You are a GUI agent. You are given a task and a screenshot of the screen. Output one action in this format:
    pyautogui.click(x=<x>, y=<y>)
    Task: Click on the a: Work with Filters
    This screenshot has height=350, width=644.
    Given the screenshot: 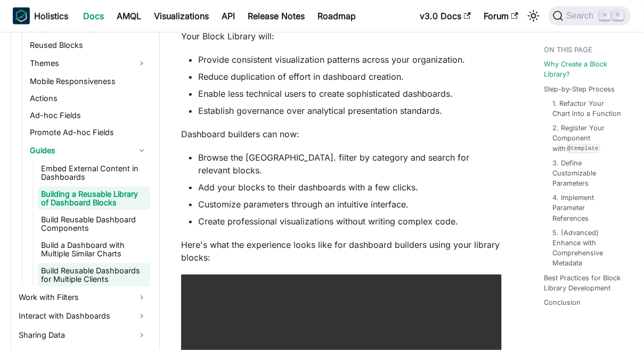 What is the action you would take?
    pyautogui.click(x=83, y=297)
    